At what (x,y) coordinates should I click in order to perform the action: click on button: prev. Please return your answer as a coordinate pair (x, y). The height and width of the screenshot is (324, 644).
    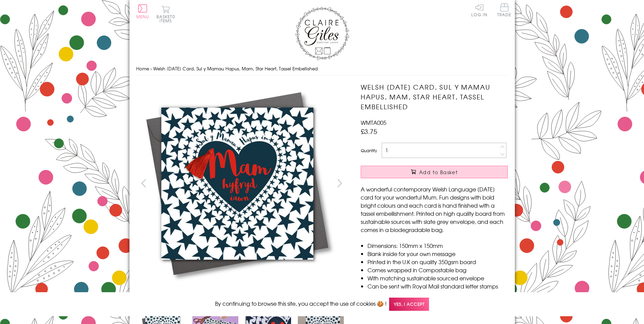
    Looking at the image, I should click on (144, 183).